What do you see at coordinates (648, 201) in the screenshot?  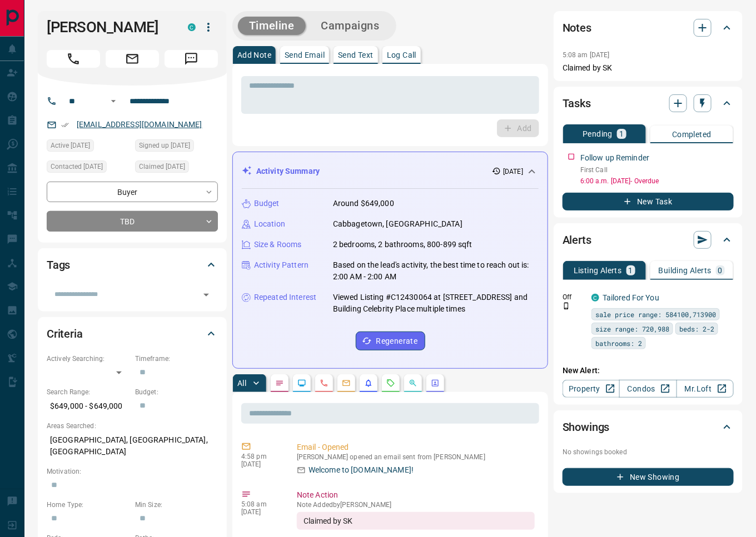 I see `button: New Task` at bounding box center [648, 201].